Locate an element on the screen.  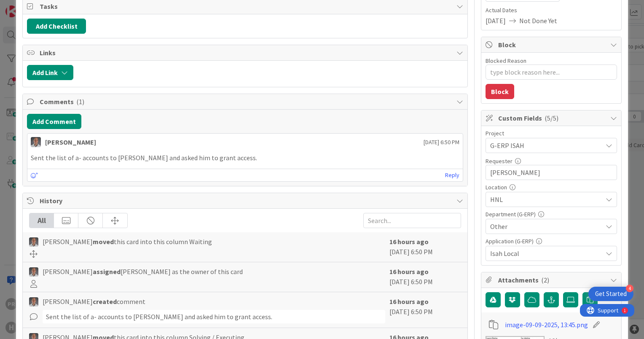
span: Custom Fields is located at coordinates (552, 118).